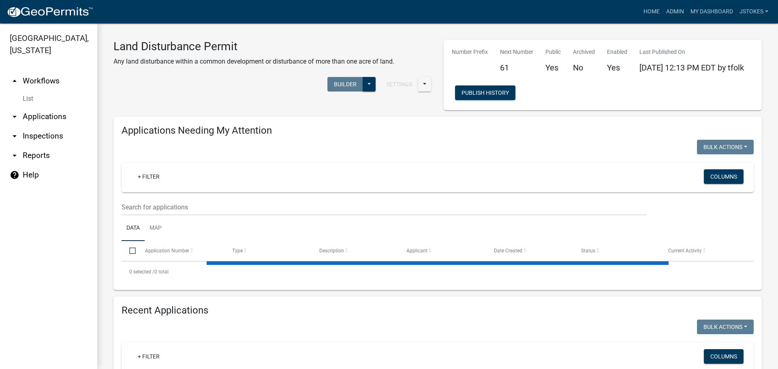  What do you see at coordinates (133, 229) in the screenshot?
I see `a: Data` at bounding box center [133, 229].